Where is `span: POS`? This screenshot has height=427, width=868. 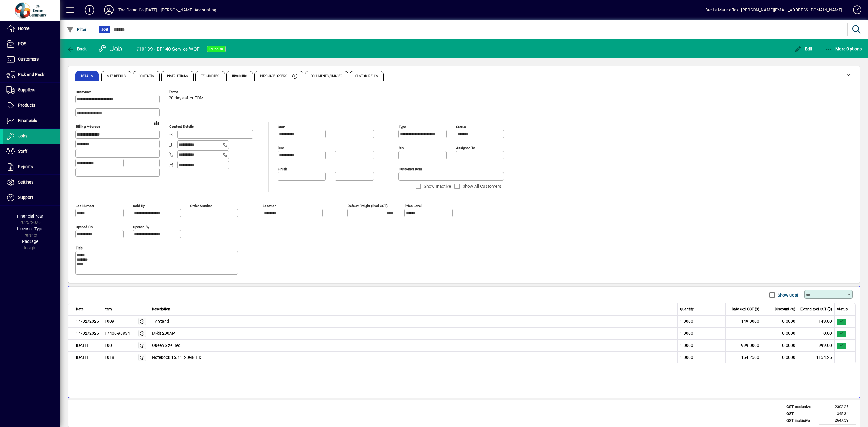
span: POS is located at coordinates (22, 44).